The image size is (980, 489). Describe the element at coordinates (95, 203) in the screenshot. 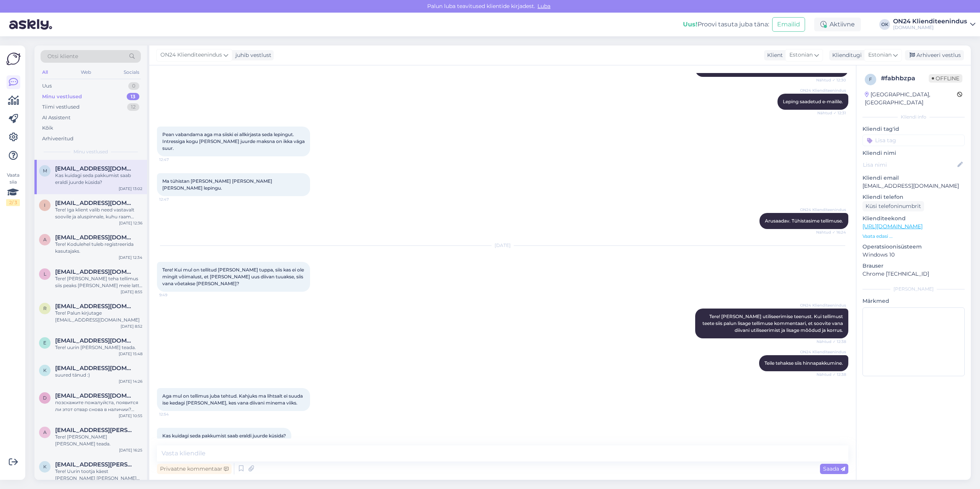

I see `span: iluloojad@gmail.com` at that location.